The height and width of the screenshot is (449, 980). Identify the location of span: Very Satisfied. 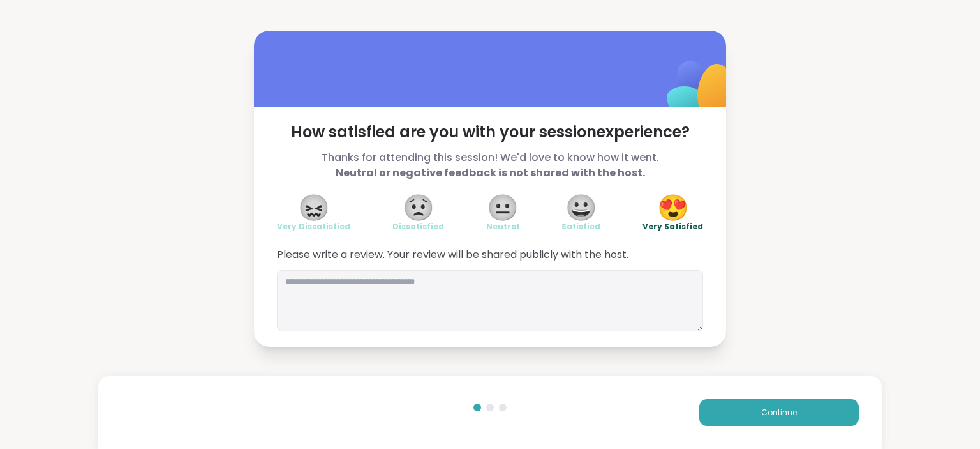
(672, 226).